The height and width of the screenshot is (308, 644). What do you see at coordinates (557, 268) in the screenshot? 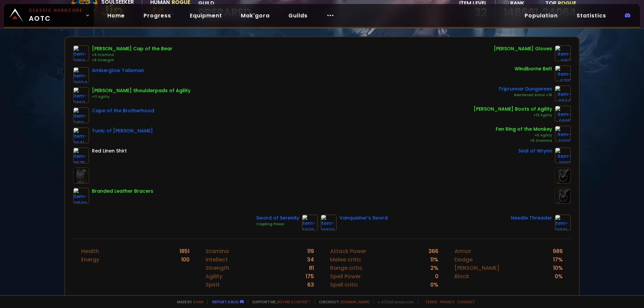
I see `div: 10 %` at bounding box center [557, 268].